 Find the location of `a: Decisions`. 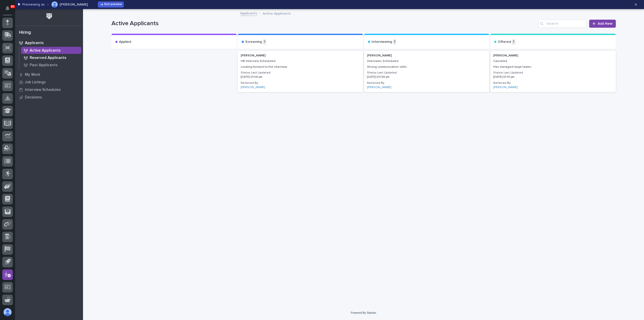

a: Decisions is located at coordinates (49, 97).